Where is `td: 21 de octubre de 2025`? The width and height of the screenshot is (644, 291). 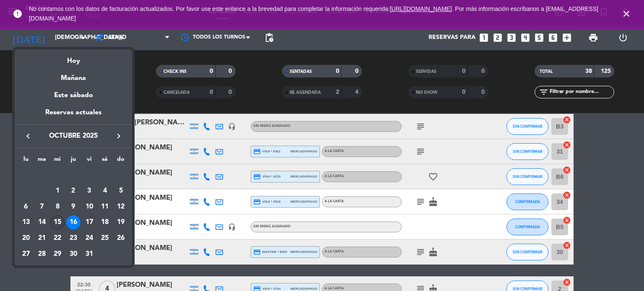
td: 21 de octubre de 2025 is located at coordinates (42, 238).